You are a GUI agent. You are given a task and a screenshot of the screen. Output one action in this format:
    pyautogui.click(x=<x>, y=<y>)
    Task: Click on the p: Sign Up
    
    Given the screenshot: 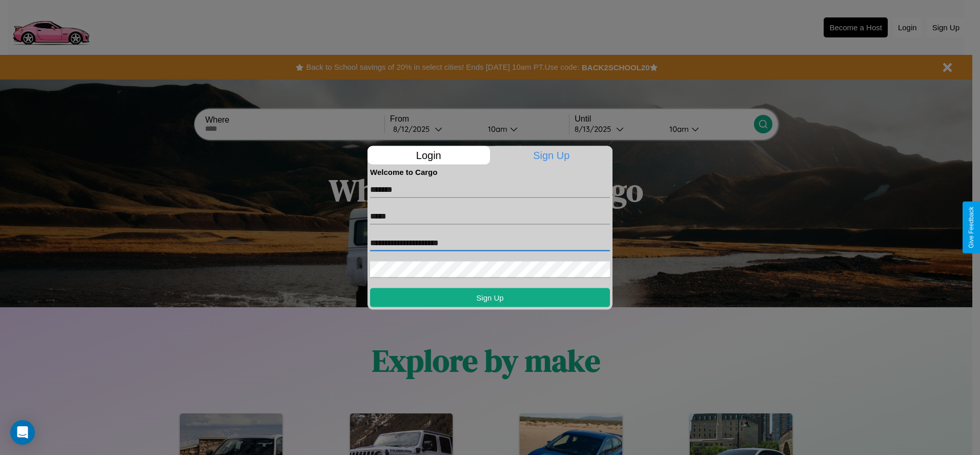 What is the action you would take?
    pyautogui.click(x=551, y=155)
    